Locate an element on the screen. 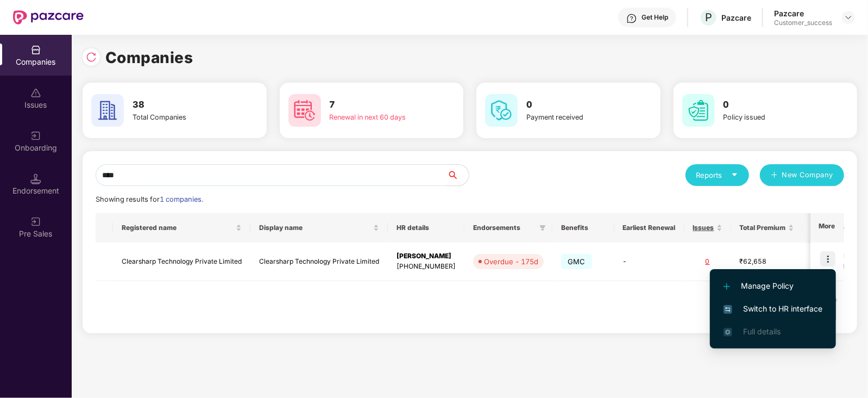  img: svg+xml;base64,PHN2ZyBpZD0iQ29tcGFuaWVzIiB4bWxucz0iaHR0cDovL3d3dy53My5vcmcvMjAwMC9zdmciIHdpZHRoPS... is located at coordinates (36, 50).